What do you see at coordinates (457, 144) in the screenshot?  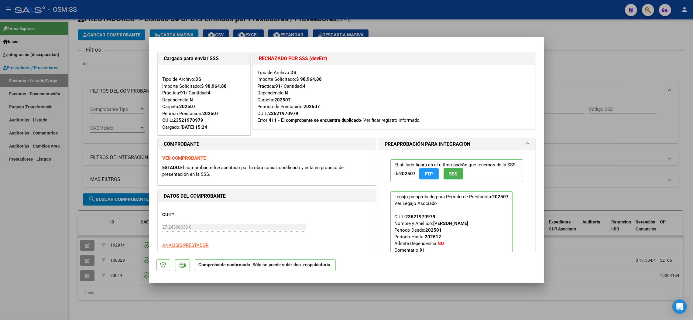 I see `mat-expansion-panel-header: PREAPROBACIÓN PARA INTEGRACION` at bounding box center [457, 144].